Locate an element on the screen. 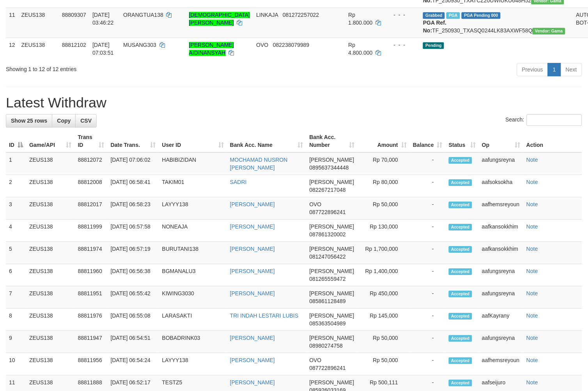 This screenshot has height=391, width=588. td: 3 is located at coordinates (16, 208).